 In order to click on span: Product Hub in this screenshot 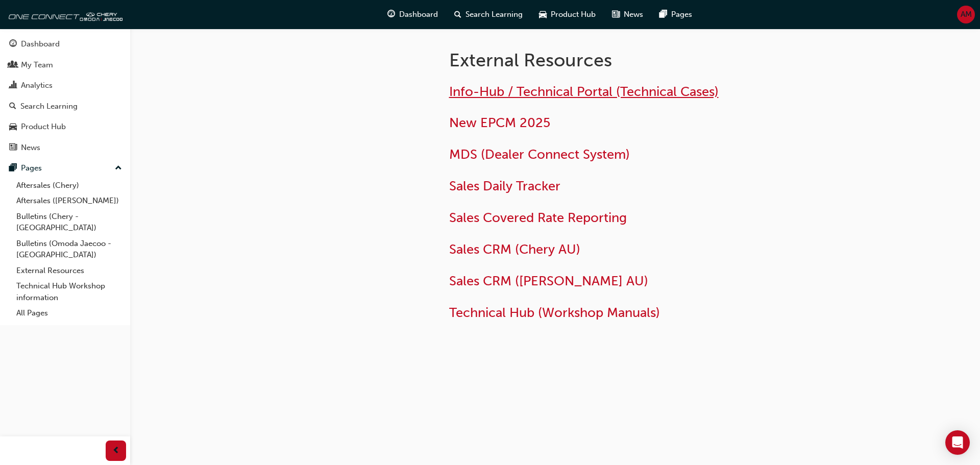, I will do `click(573, 14)`.